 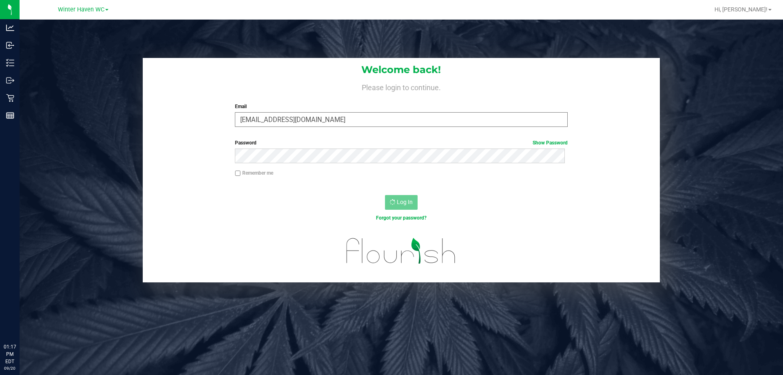 What do you see at coordinates (401, 251) in the screenshot?
I see `img: flourish_logo.svg` at bounding box center [401, 251].